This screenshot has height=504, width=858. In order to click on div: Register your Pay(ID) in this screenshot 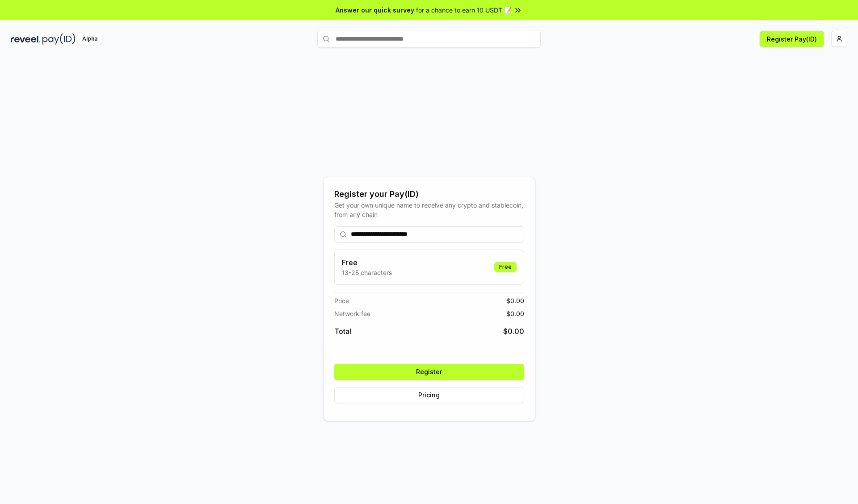, I will do `click(429, 195)`.